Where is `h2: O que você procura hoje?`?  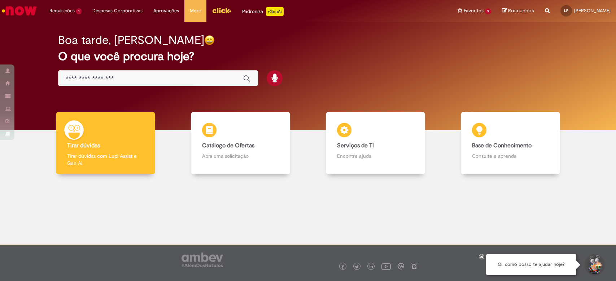 h2: O que você procura hoje? is located at coordinates (308, 56).